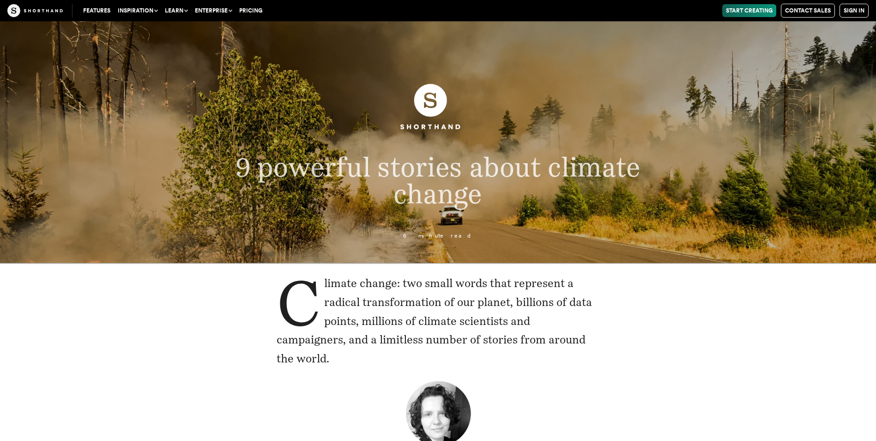 This screenshot has height=441, width=876. What do you see at coordinates (854, 11) in the screenshot?
I see `a: Sign in` at bounding box center [854, 11].